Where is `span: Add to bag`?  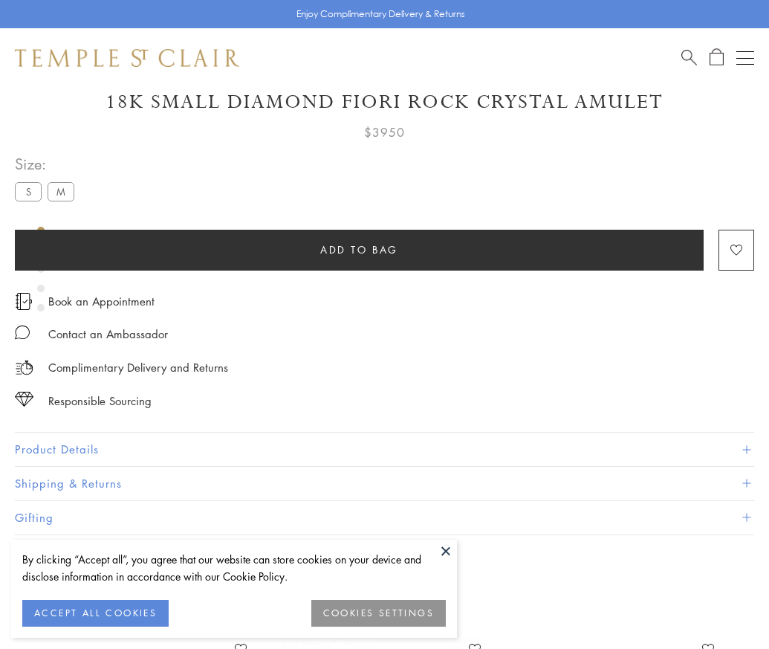
span: Add to bag is located at coordinates (359, 250).